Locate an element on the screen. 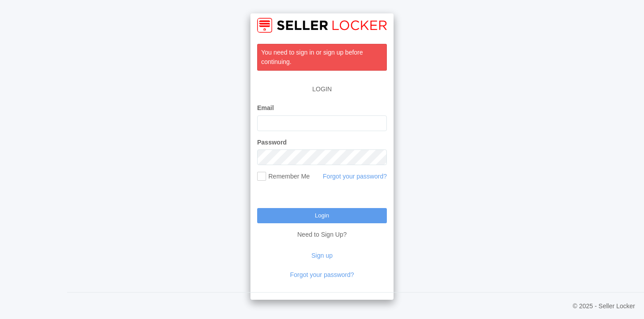 Image resolution: width=644 pixels, height=319 pixels. span: © 2025 - Seller Locker is located at coordinates (604, 306).